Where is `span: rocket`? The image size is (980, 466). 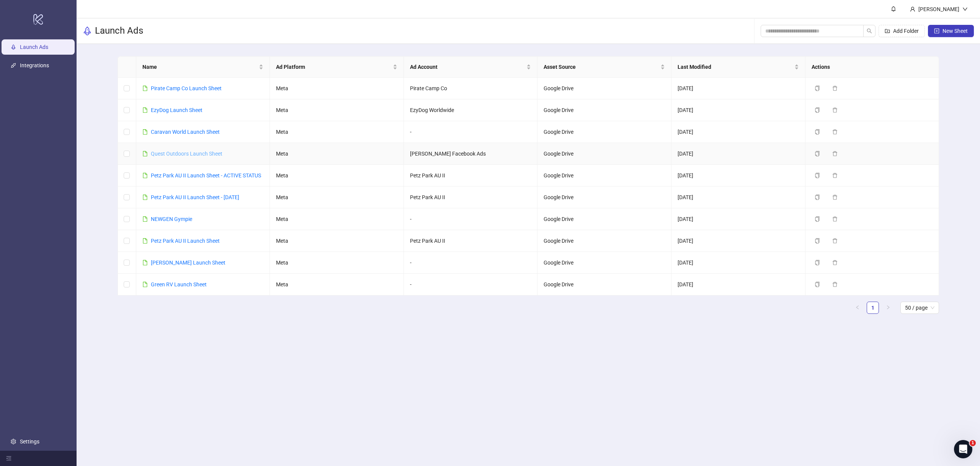 span: rocket is located at coordinates (87, 31).